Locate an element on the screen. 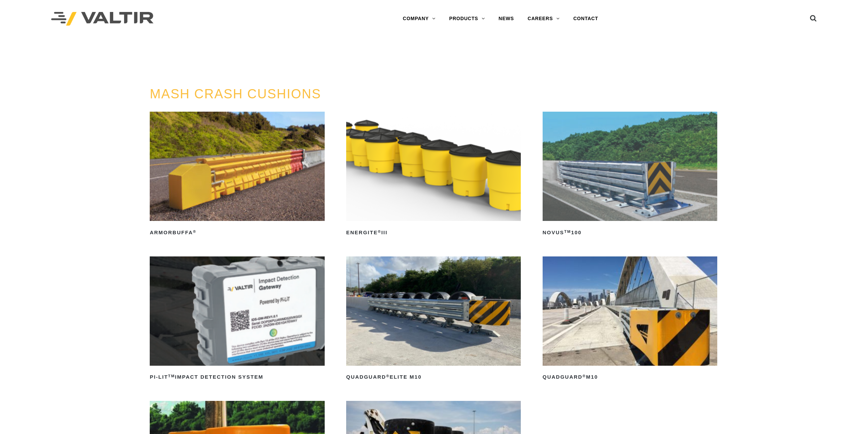 This screenshot has height=434, width=868. a: CAREERS is located at coordinates (544, 19).